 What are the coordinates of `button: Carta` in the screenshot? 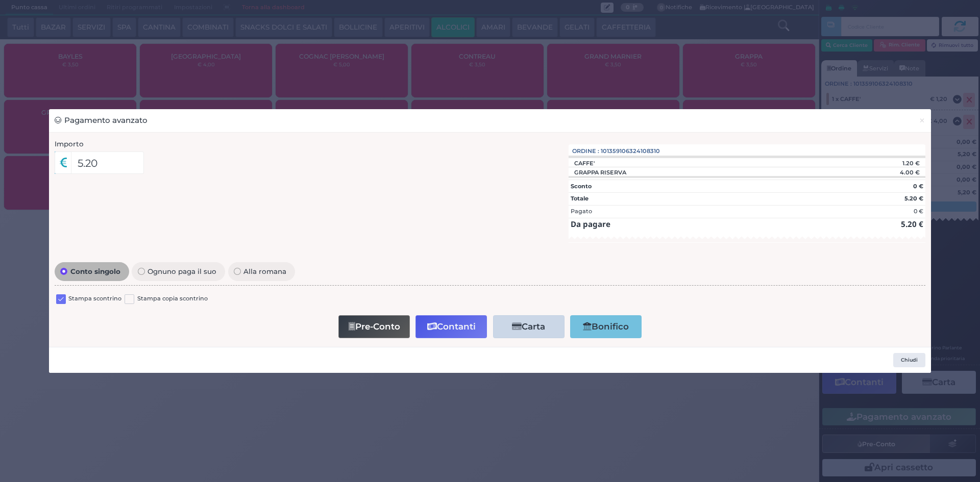 It's located at (529, 327).